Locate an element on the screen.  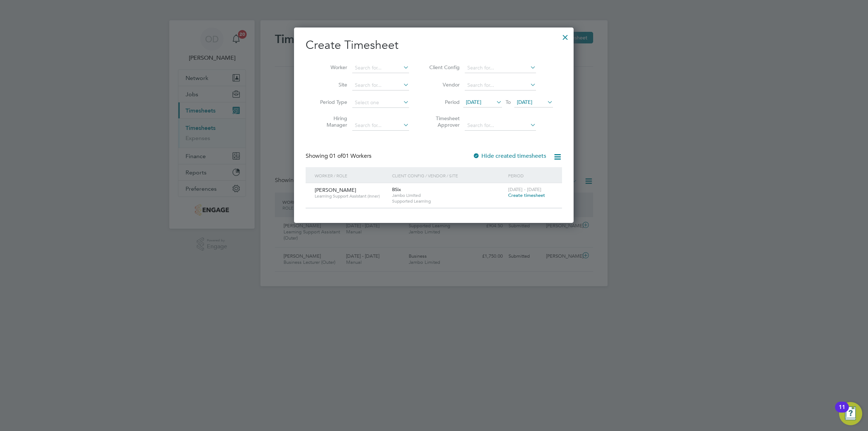
label: Hide created timesheets is located at coordinates (509, 156).